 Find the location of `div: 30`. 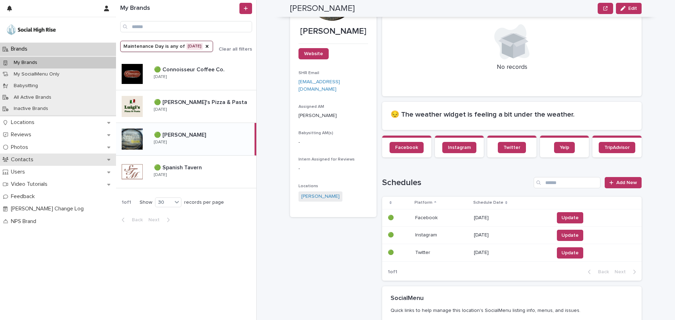

div: 30 is located at coordinates (164, 203).